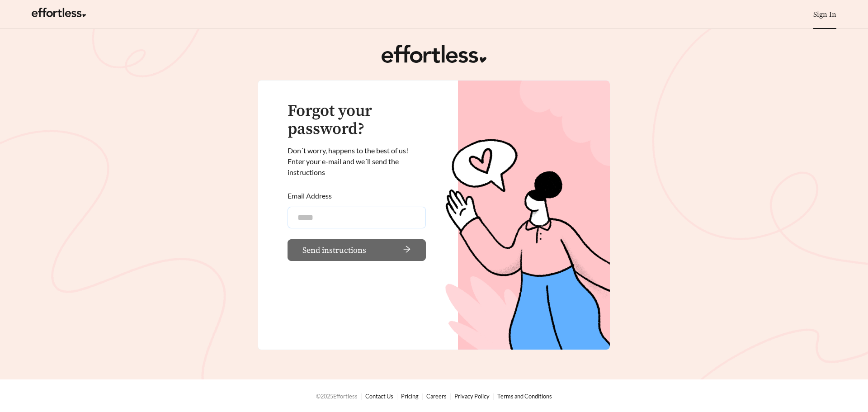  Describe the element at coordinates (409, 396) in the screenshot. I see `a: Pricing` at that location.